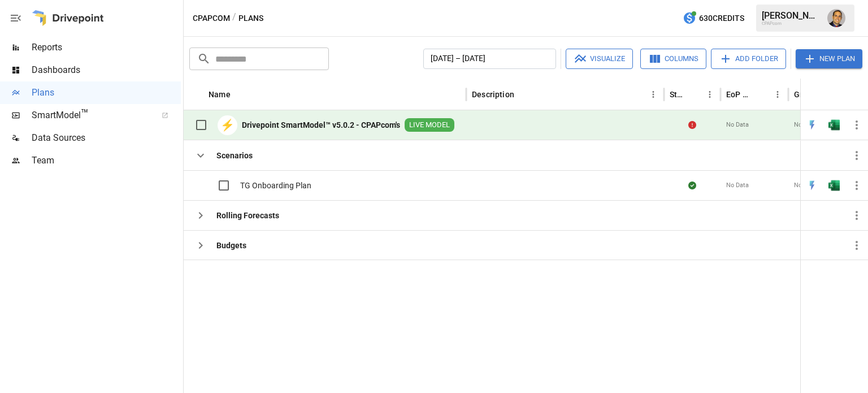 The height and width of the screenshot is (393, 868). I want to click on button: EoP Cash column menu, so click(777, 94).